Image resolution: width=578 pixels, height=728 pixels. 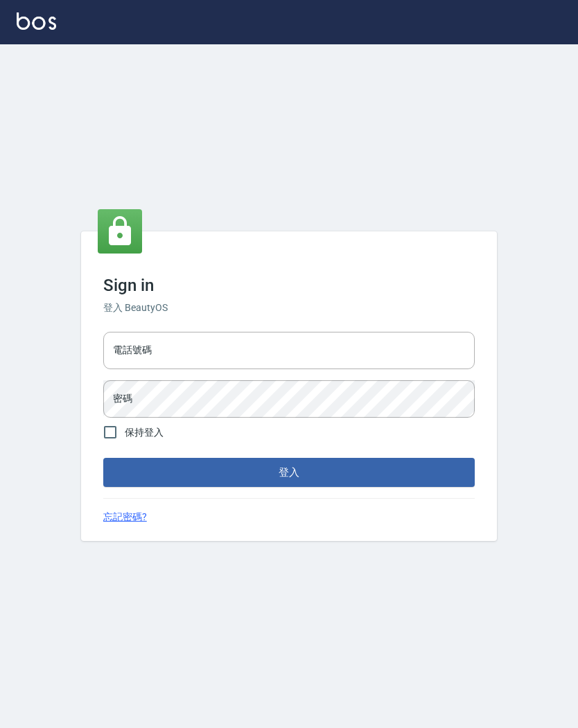 What do you see at coordinates (125, 517) in the screenshot?
I see `a: 忘記密碼?` at bounding box center [125, 517].